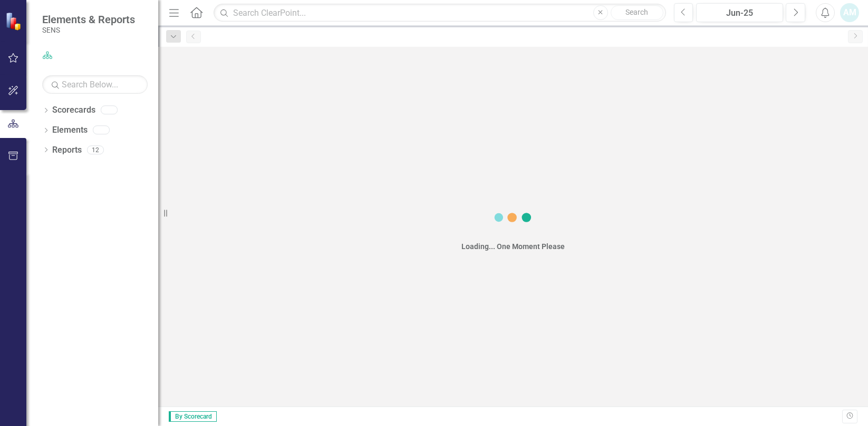 The image size is (868, 426). Describe the element at coordinates (739, 14) in the screenshot. I see `div: Jun-25` at that location.